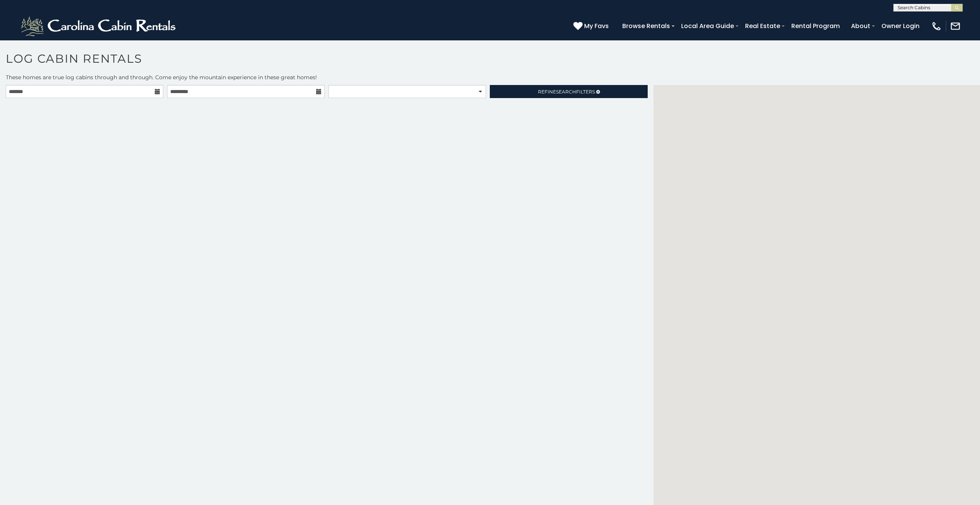  I want to click on span: Search, so click(566, 92).